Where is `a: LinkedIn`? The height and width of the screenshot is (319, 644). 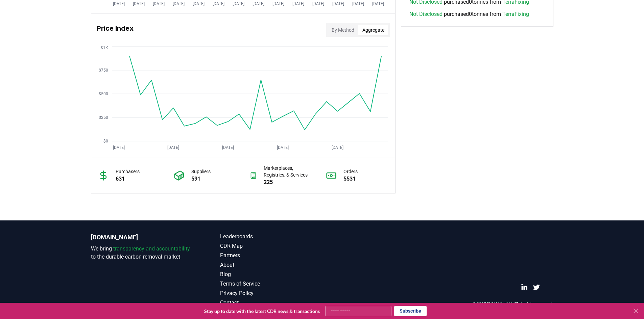 a: LinkedIn is located at coordinates (524, 287).